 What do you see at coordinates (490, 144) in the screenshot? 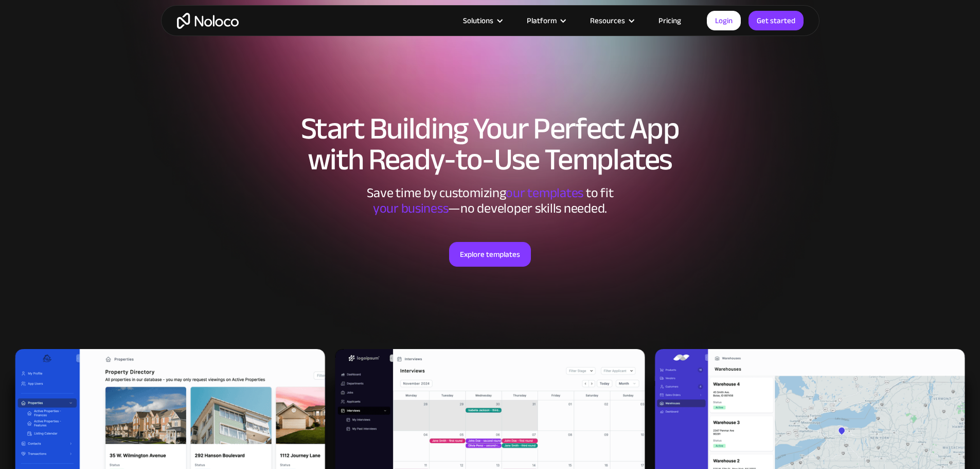
I see `h1: Start Building Your Perfect App with Ready-to-Use Templates` at bounding box center [490, 144].